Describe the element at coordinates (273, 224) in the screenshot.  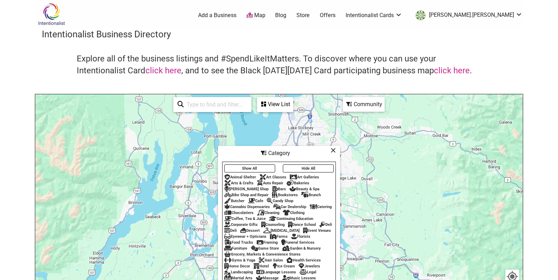
I see `div: Counseling` at that location.